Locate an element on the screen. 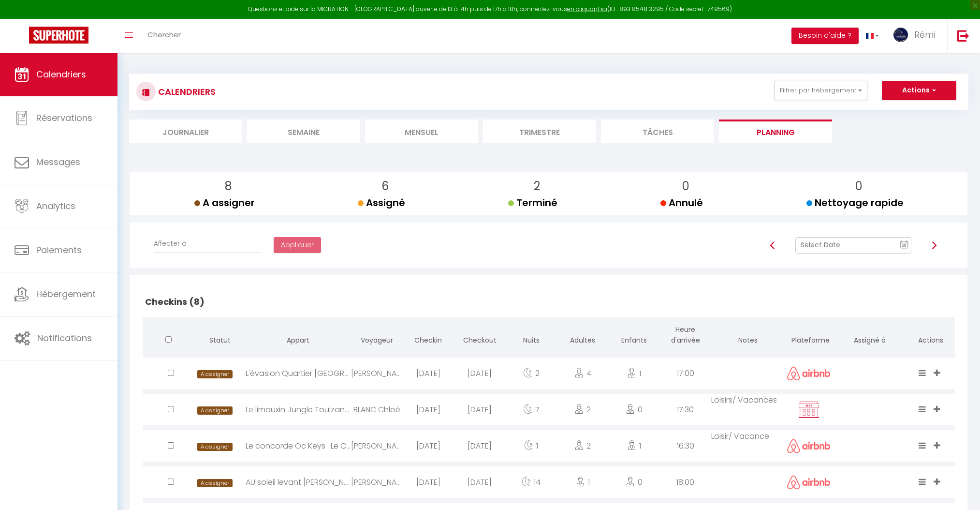 The image size is (980, 510). span: Terminé is located at coordinates (533, 202).